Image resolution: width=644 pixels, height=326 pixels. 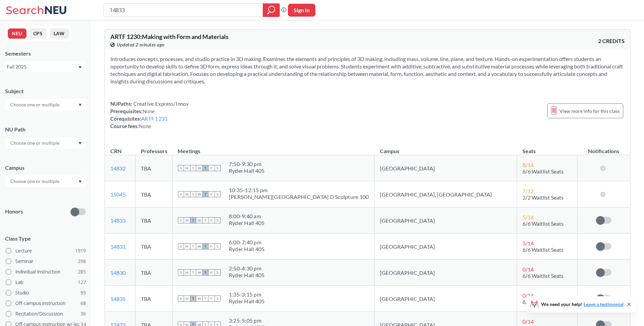 What do you see at coordinates (247, 269) in the screenshot?
I see `div: 2:50 - 4:30 pm` at bounding box center [247, 269].